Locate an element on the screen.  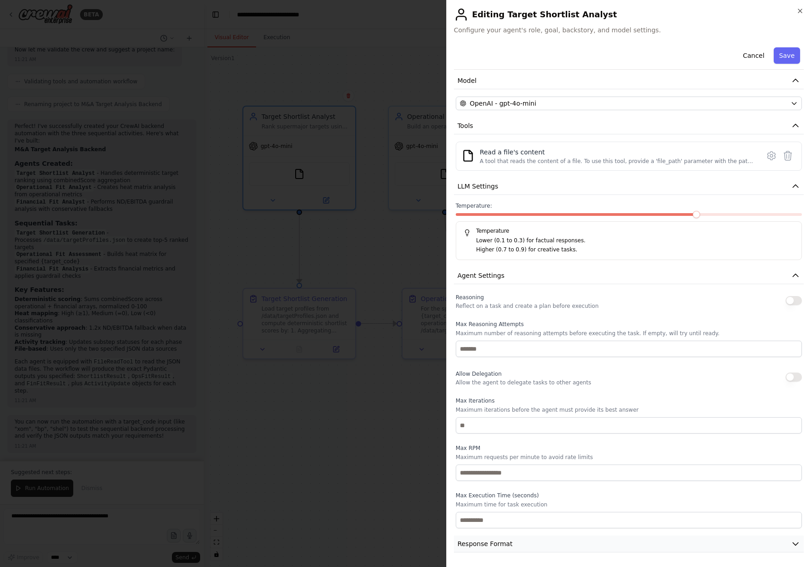
label: Max RPM is located at coordinates (629, 448).